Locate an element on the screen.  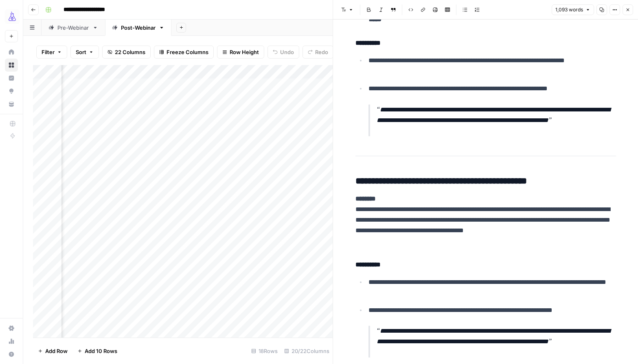
button: Help + Support is located at coordinates (11, 354).